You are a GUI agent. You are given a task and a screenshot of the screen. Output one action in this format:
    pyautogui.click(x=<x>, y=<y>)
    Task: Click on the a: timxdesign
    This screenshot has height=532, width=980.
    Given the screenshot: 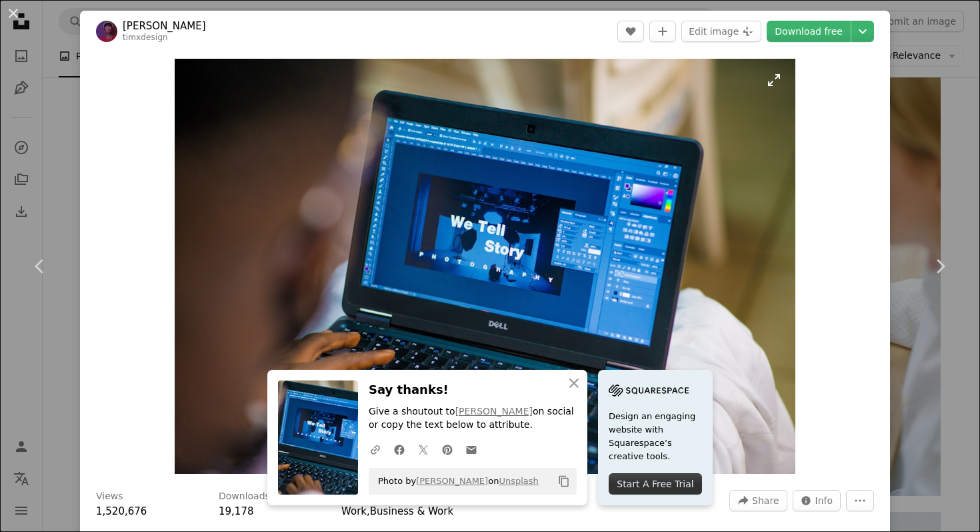 What is the action you would take?
    pyautogui.click(x=146, y=37)
    